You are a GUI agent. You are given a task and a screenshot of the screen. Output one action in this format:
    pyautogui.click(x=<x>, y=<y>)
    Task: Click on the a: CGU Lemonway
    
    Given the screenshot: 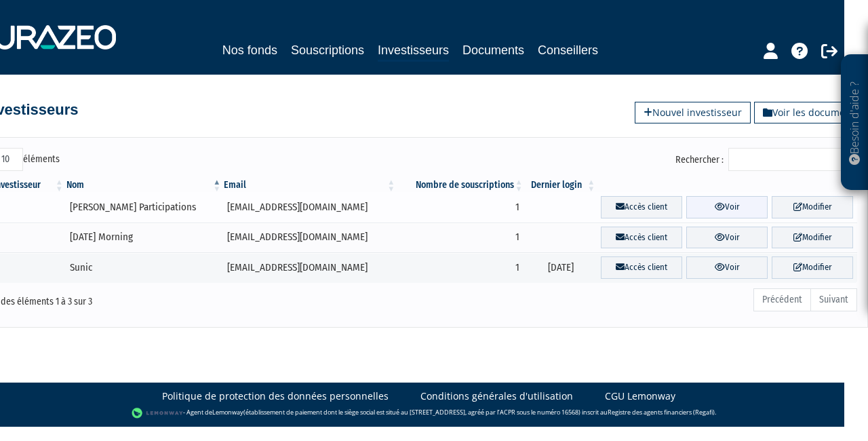 What is the action you would take?
    pyautogui.click(x=640, y=396)
    